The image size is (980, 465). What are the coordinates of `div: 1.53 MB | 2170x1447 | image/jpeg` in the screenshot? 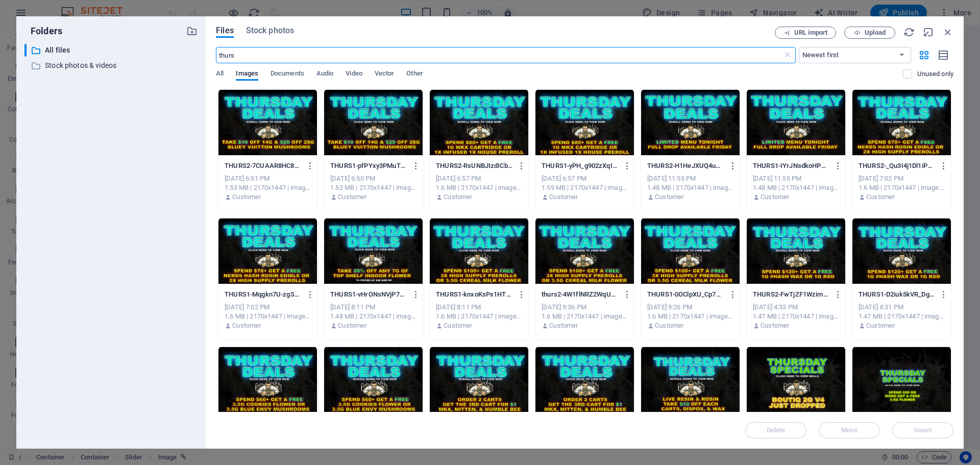 It's located at (267, 188).